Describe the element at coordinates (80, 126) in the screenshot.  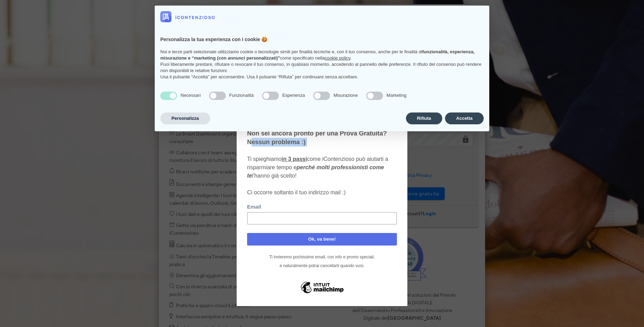
I see `span: Ti spieghiamo come iContenzioso può aiutarti a risparmiare tempo e l'hanno già scelto! Ci occorre...` at that location.